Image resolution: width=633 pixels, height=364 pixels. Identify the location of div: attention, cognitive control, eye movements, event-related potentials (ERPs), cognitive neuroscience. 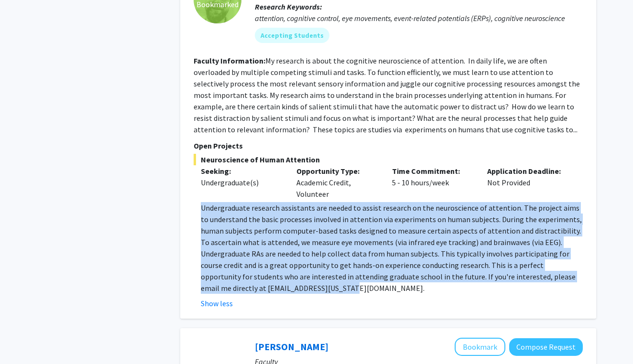
(419, 18).